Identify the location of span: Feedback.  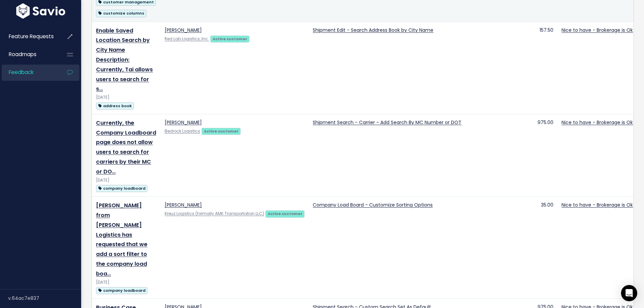
(21, 72).